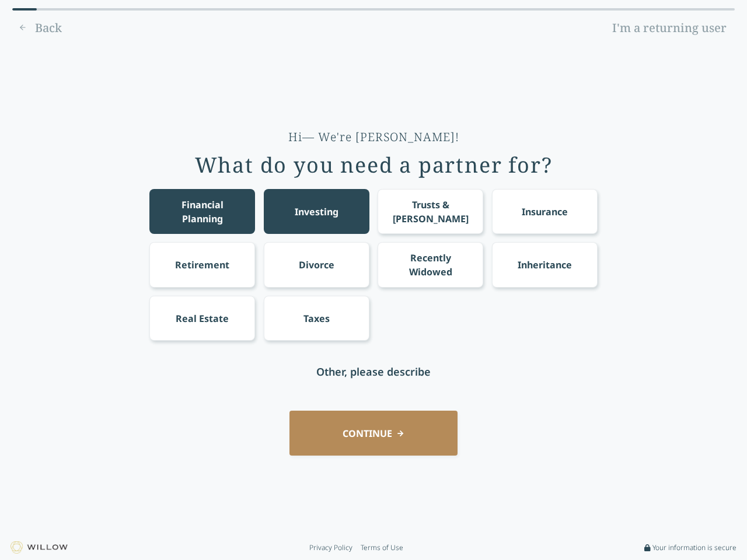  What do you see at coordinates (545, 265) in the screenshot?
I see `div: Inheritance` at bounding box center [545, 265].